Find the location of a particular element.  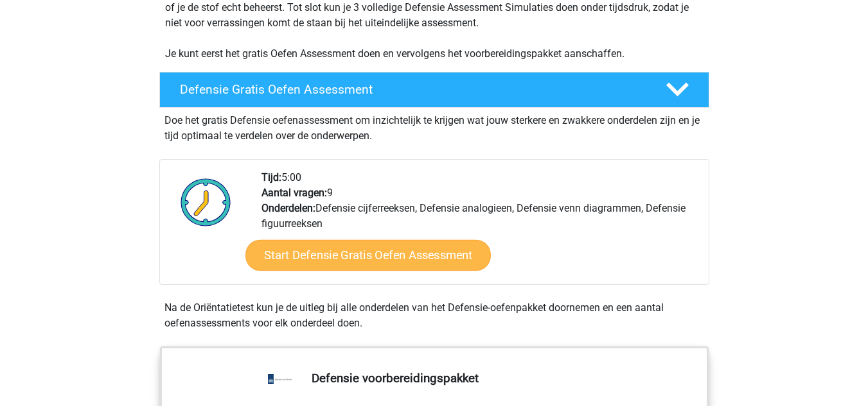

h4: Defensie Gratis Oefen Assessment is located at coordinates (413, 89).